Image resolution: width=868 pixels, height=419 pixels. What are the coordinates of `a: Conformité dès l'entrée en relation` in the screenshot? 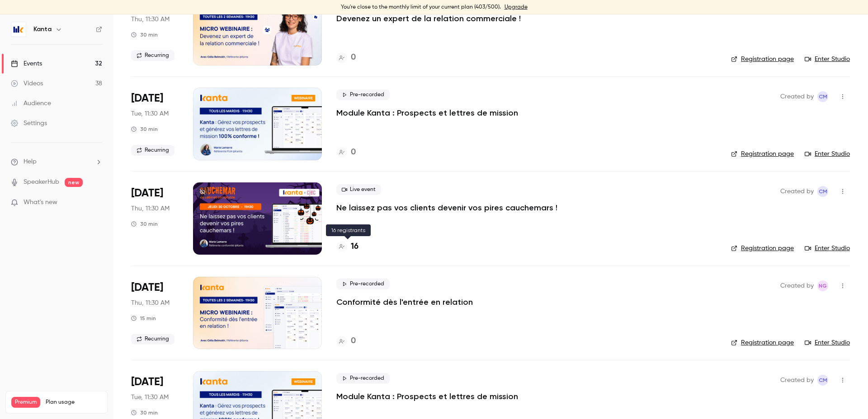 It's located at (405, 302).